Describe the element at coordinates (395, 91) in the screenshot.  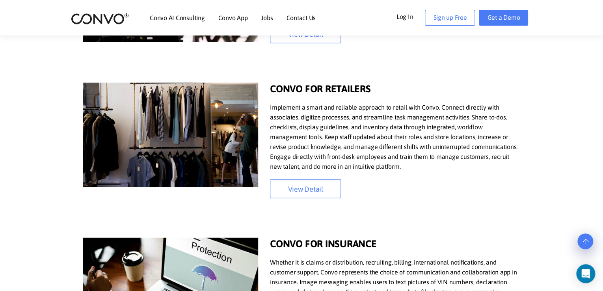
I see `h1: CONVO FOR RETAILERS` at that location.